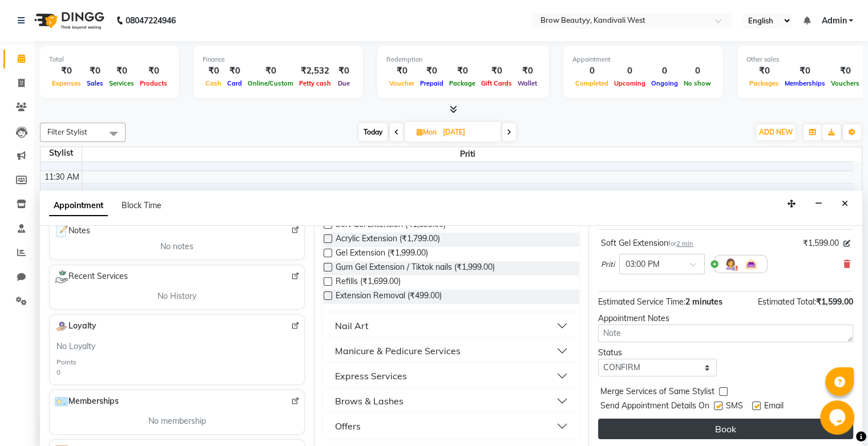 This screenshot has width=868, height=446. What do you see at coordinates (451, 426) in the screenshot?
I see `button: Offers` at bounding box center [451, 426].